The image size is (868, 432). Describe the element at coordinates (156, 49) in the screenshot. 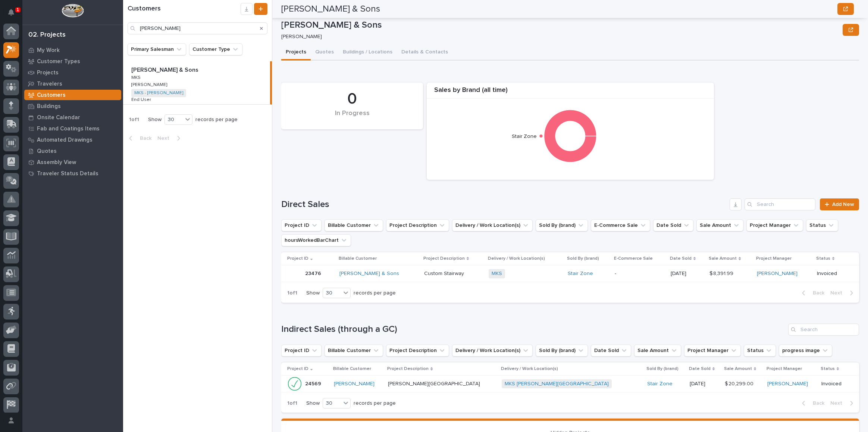

I see `button: Primary Salesman` at that location.